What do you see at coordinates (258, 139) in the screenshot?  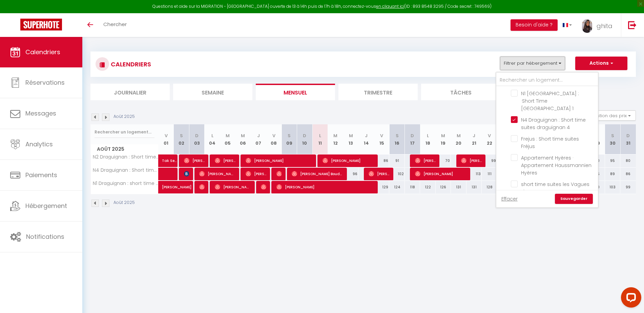 I see `th: 07` at bounding box center [258, 139].